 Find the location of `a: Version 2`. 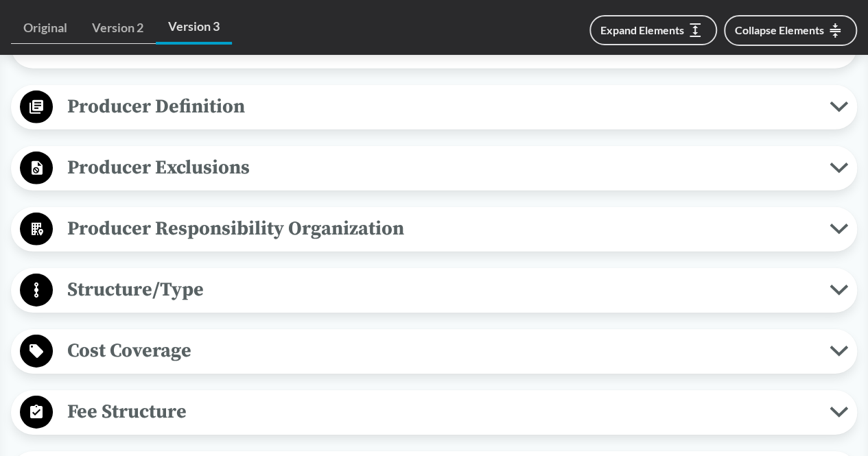

a: Version 2 is located at coordinates (117, 28).